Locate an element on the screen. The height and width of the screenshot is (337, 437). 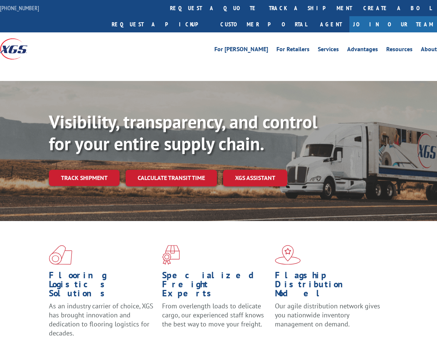
b: Visibility, transparency, and control for your entire supply chain. is located at coordinates (183, 132).